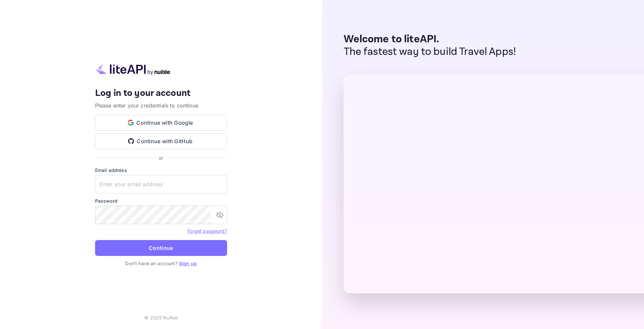 Image resolution: width=644 pixels, height=329 pixels. Describe the element at coordinates (161, 93) in the screenshot. I see `h4: Log in to your account` at that location.